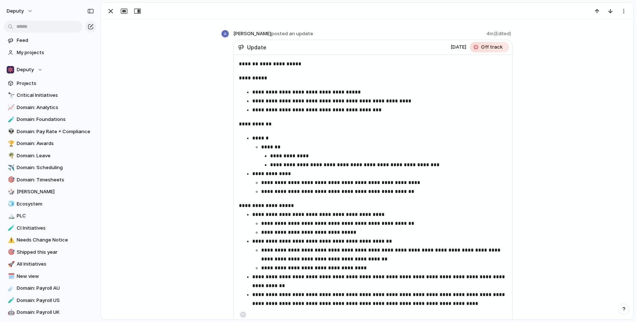 This screenshot has width=636, height=322. Describe the element at coordinates (55, 180) in the screenshot. I see `span: Domain: Timesheets` at that location.